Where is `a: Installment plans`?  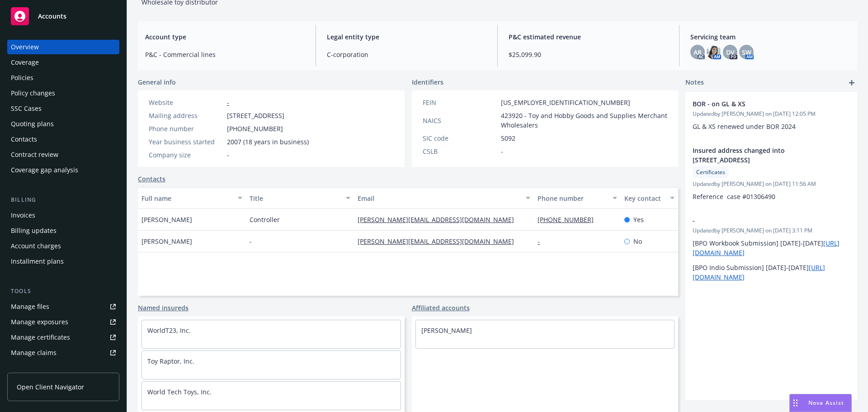 a: Installment plans is located at coordinates (63, 261).